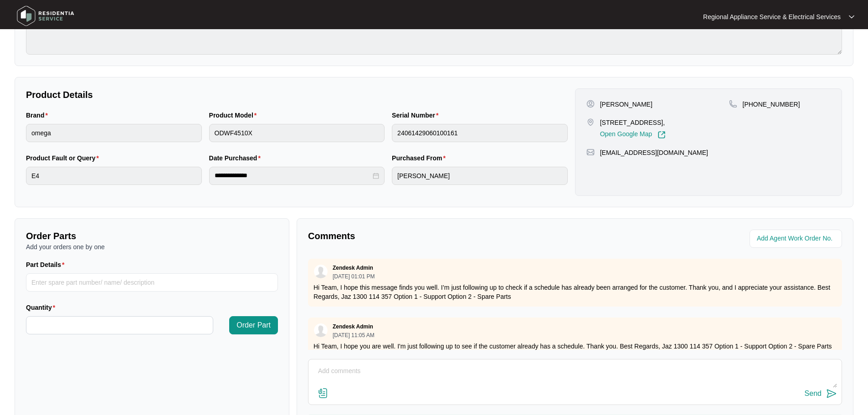  What do you see at coordinates (45, 16) in the screenshot?
I see `img: residentia service logo` at bounding box center [45, 16].